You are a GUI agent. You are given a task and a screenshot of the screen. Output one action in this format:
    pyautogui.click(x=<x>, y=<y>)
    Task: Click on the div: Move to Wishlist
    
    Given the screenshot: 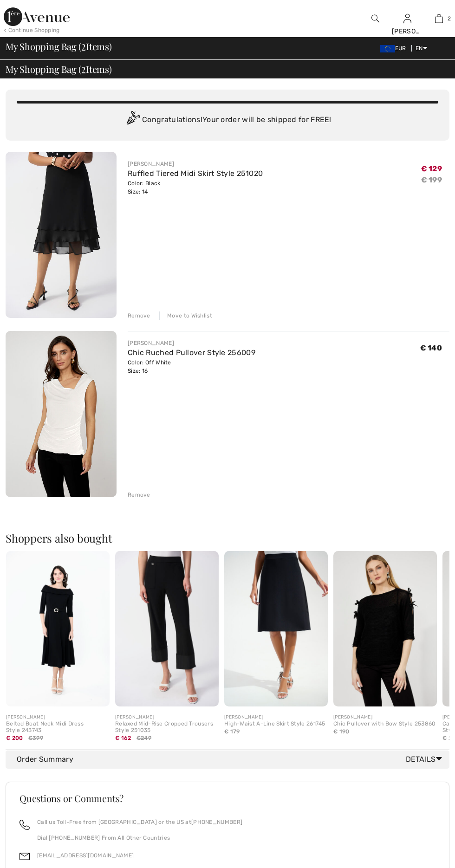 What is the action you would take?
    pyautogui.click(x=186, y=316)
    